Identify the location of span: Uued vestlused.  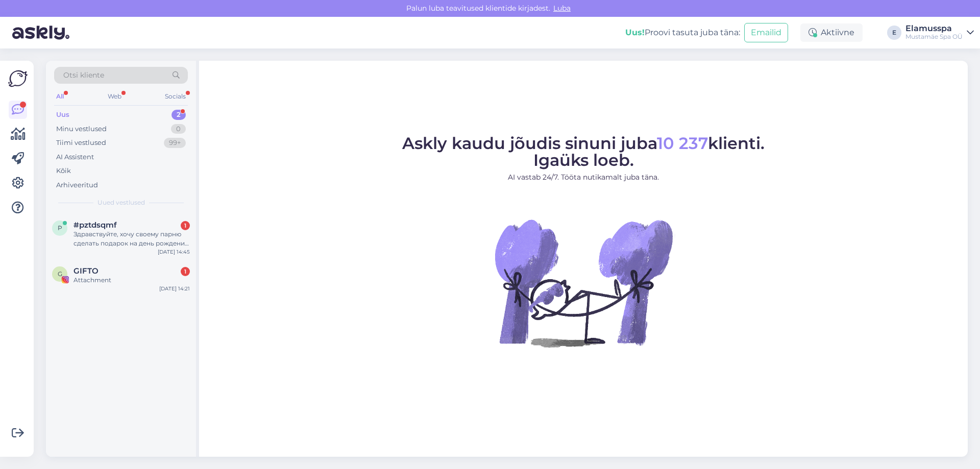
(121, 203).